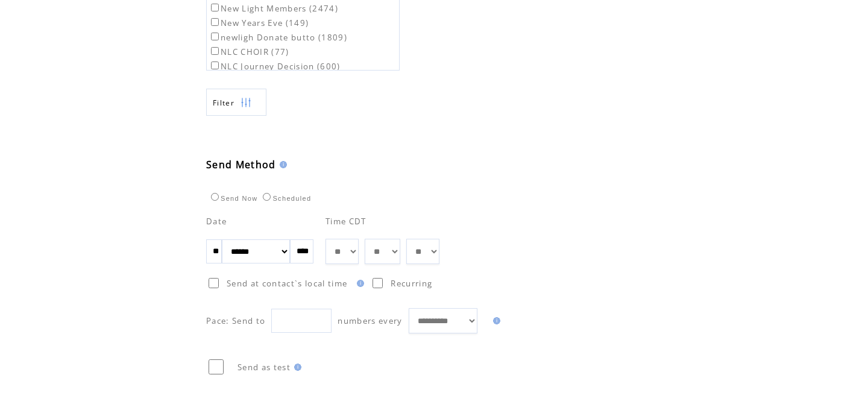 This screenshot has width=868, height=410. What do you see at coordinates (215, 50) in the screenshot?
I see `input: NLC CHOIR (77)` at bounding box center [215, 50].